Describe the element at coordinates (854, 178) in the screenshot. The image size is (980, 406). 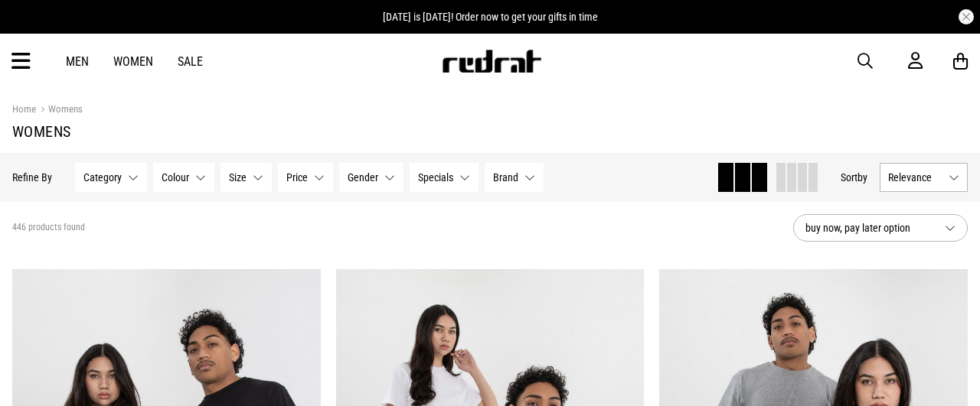
I see `button: Sortby` at that location.